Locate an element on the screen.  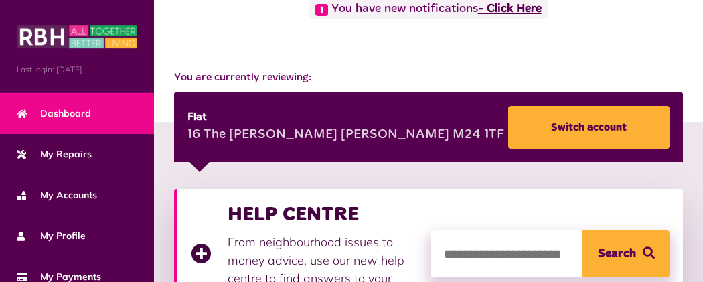
img: MyRBH is located at coordinates (77, 37).